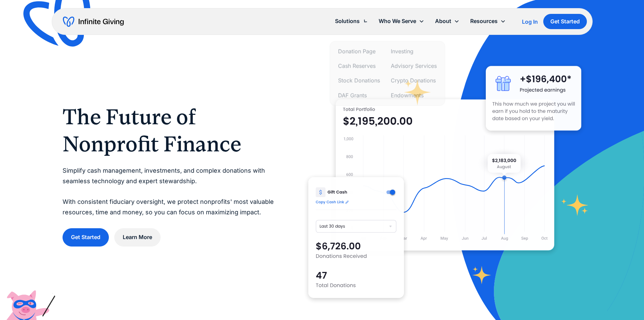 The image size is (644, 320). What do you see at coordinates (137, 237) in the screenshot?
I see `a: Learn More` at bounding box center [137, 237].